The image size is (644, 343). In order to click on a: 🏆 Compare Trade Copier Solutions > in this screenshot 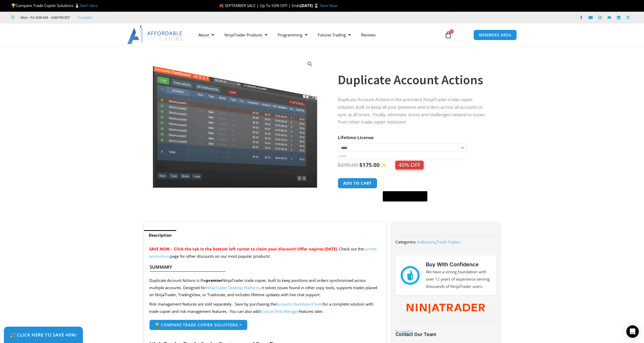, I will do `click(199, 325)`.